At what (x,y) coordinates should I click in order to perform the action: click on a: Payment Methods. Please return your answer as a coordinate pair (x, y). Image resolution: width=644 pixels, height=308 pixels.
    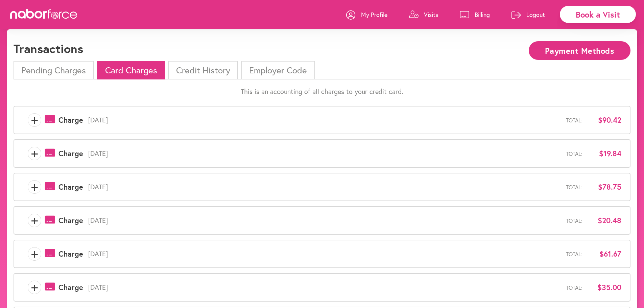
    Looking at the image, I should click on (580, 50).